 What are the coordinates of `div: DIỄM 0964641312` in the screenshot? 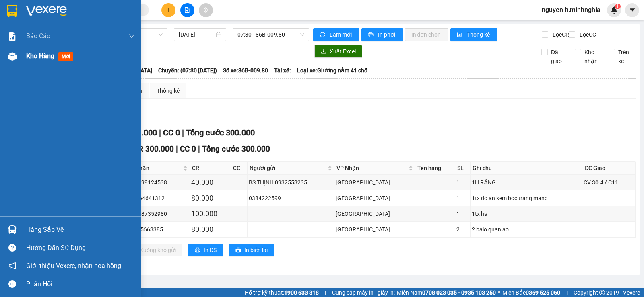 It's located at (153, 198).